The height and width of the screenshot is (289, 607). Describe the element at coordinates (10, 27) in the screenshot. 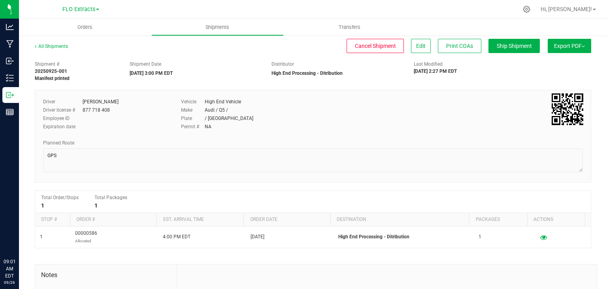

I see `inline-svg: Analytics` at that location.